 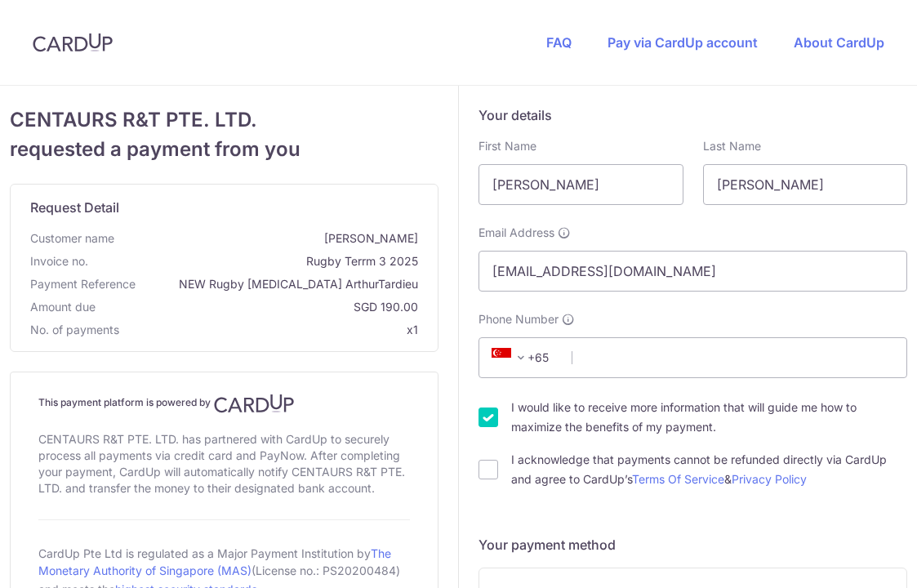 What do you see at coordinates (683, 42) in the screenshot?
I see `a: Pay via CardUp account` at bounding box center [683, 42].